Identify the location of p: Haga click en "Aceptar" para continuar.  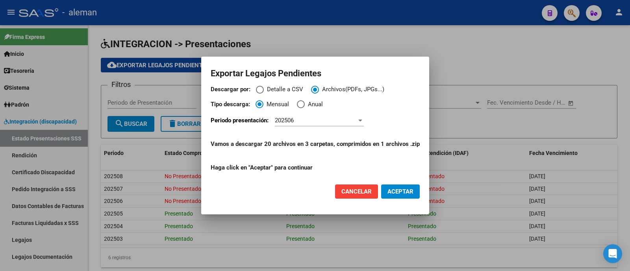
(315, 156).